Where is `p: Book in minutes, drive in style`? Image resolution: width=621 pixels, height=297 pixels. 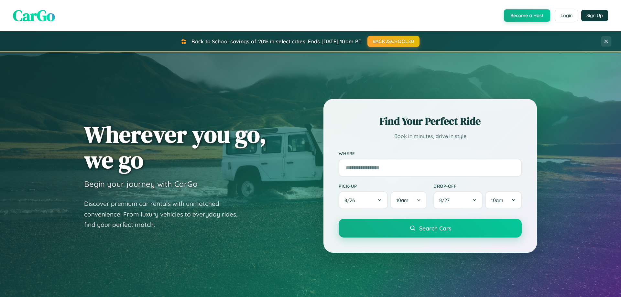
p: Book in minutes, drive in style is located at coordinates (430, 136).